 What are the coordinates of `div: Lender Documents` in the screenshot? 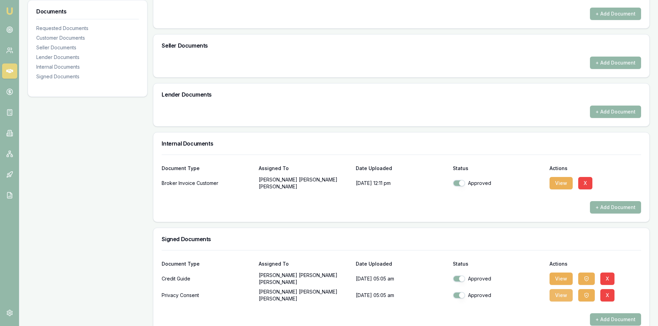 It's located at (87, 57).